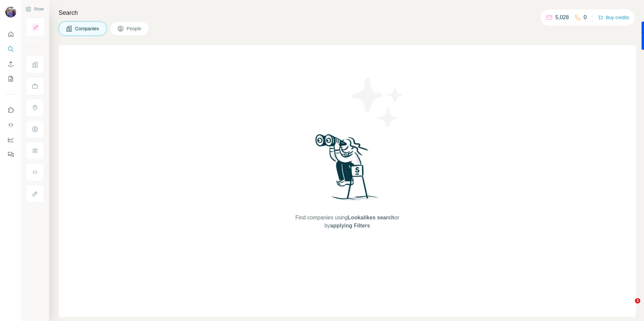 Image resolution: width=644 pixels, height=321 pixels. I want to click on p: 5,028, so click(562, 17).